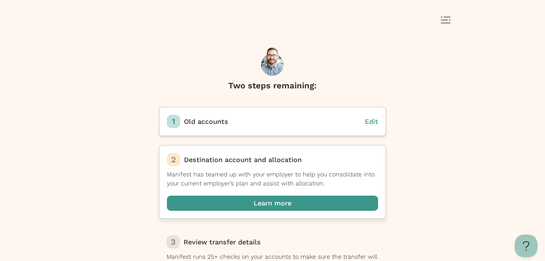  What do you see at coordinates (272, 179) in the screenshot?
I see `p: Manifest has teamed up with your employer to help you consolidate into your current employer’s pl...` at bounding box center [272, 179].